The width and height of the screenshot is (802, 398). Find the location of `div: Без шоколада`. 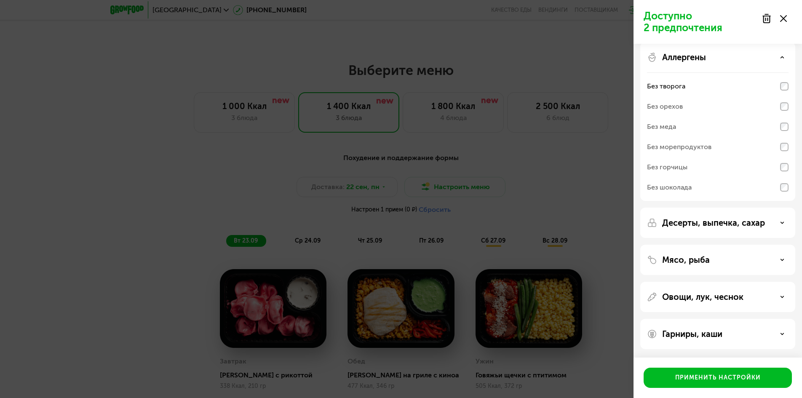

div: Без шоколада is located at coordinates (669, 187).